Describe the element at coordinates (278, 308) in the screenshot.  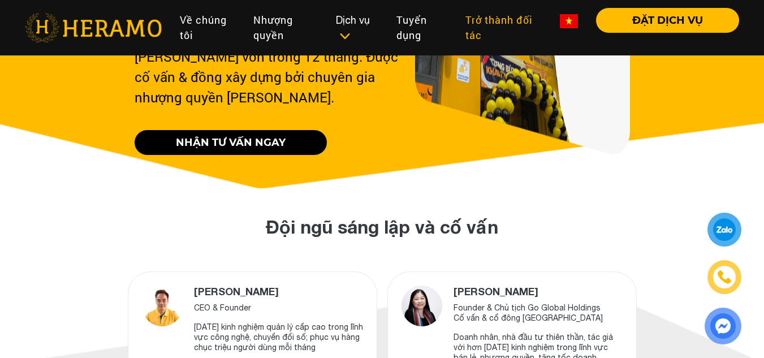
I see `p: CEO & Founder` at that location.